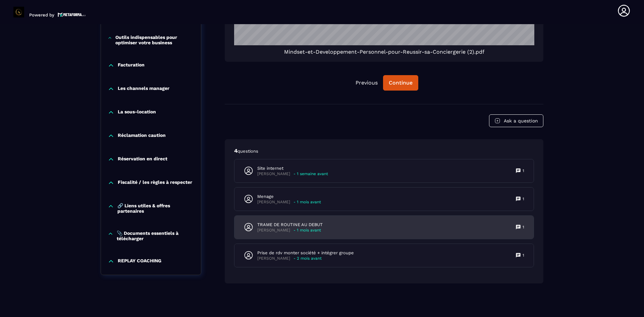 The image size is (644, 317). What do you see at coordinates (248, 151) in the screenshot?
I see `span: questions` at bounding box center [248, 151].